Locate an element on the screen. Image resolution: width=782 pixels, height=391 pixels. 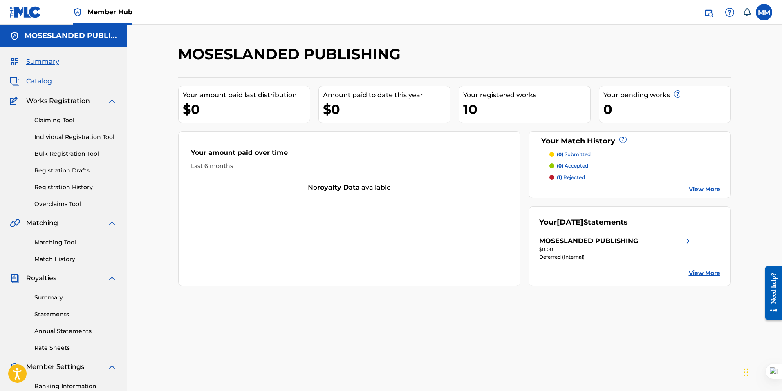
div: Open Resource Center is located at coordinates (14, 33).